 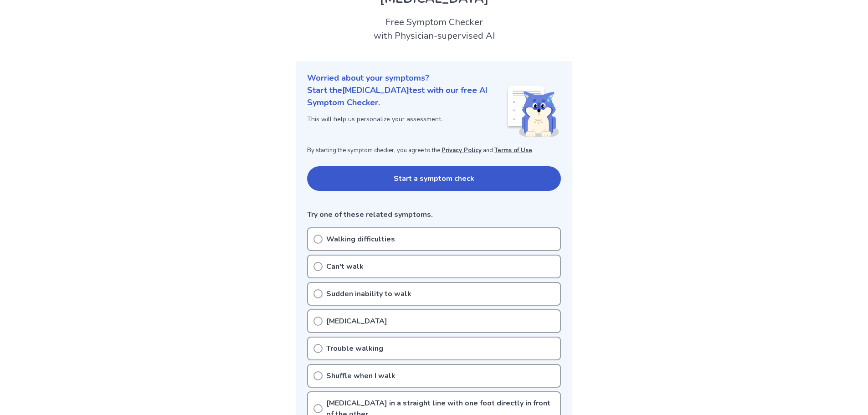 What do you see at coordinates (434, 151) in the screenshot?
I see `p: By starting the symptom checker, you agree to the and` at bounding box center [434, 151].